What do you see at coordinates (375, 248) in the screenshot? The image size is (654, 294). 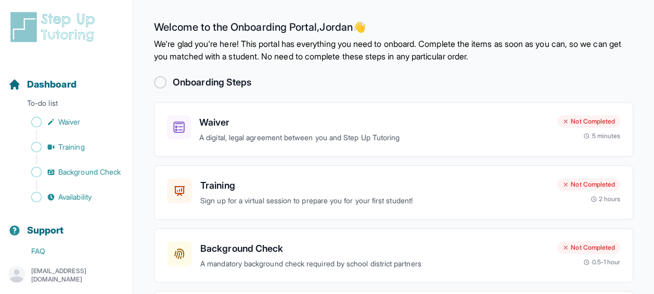 I see `h3: Background Check` at bounding box center [375, 248].